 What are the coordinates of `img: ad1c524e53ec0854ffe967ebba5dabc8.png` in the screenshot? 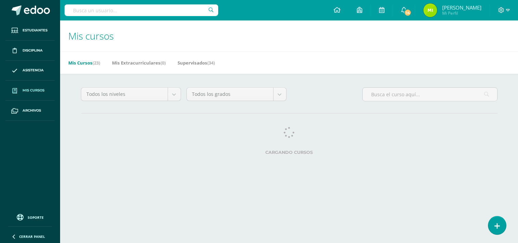 It's located at (430, 10).